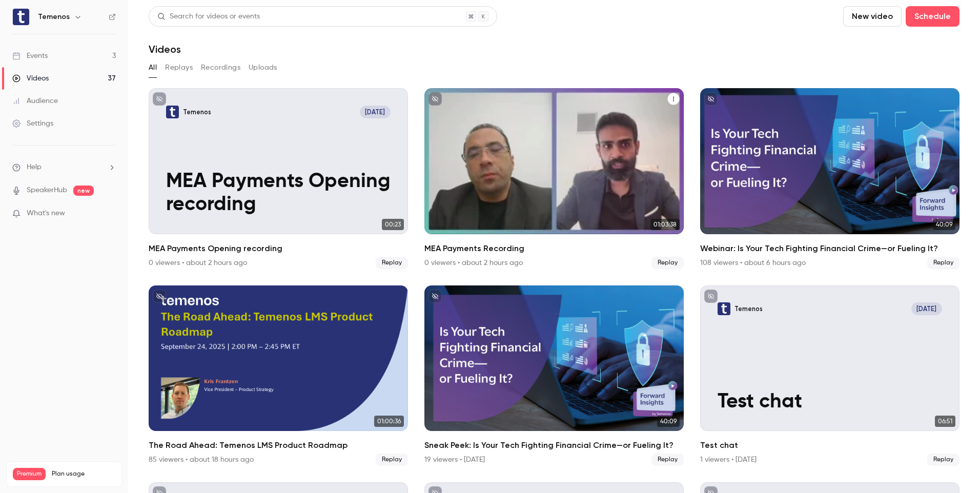  Describe the element at coordinates (263, 68) in the screenshot. I see `button: Uploads` at that location.